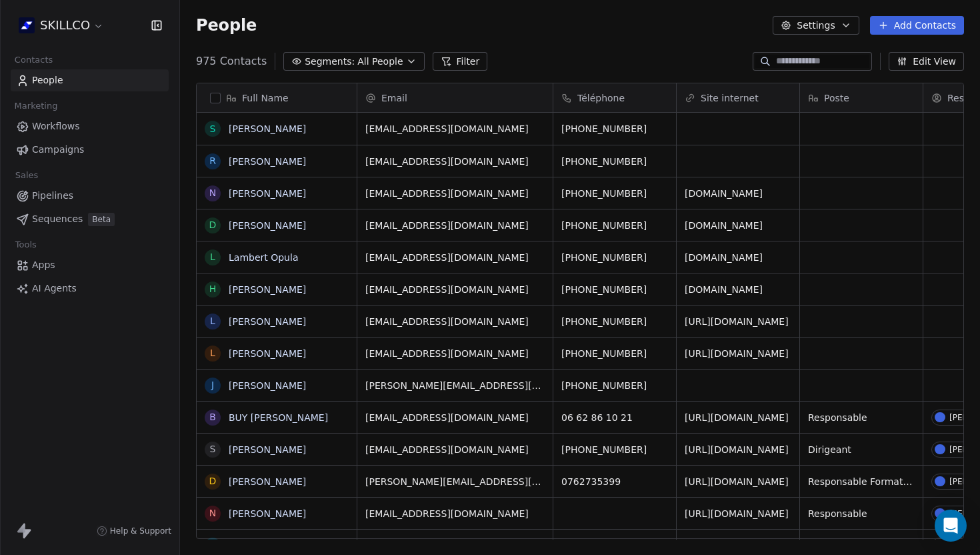 Image resolution: width=980 pixels, height=555 pixels. What do you see at coordinates (58, 150) in the screenshot?
I see `span: Campaigns` at bounding box center [58, 150].